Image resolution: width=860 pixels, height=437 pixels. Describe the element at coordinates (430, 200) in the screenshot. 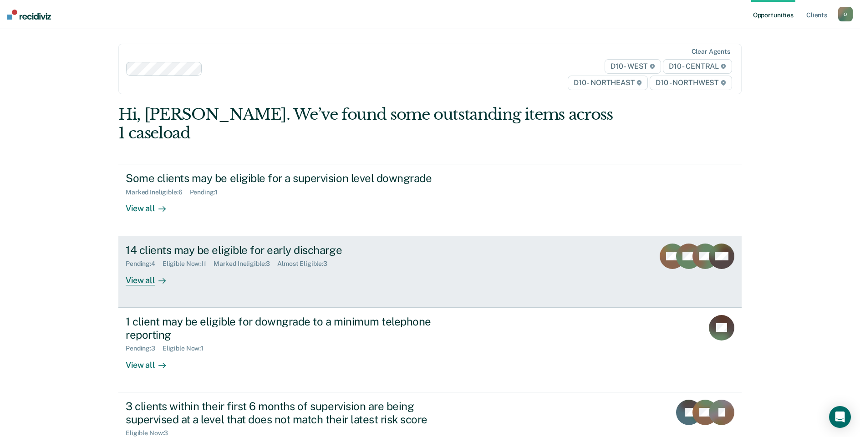

I see `a: Some clients may be eligible for a supervision level downgradeMarked Ineligible:6Pending:1View all` at that location.